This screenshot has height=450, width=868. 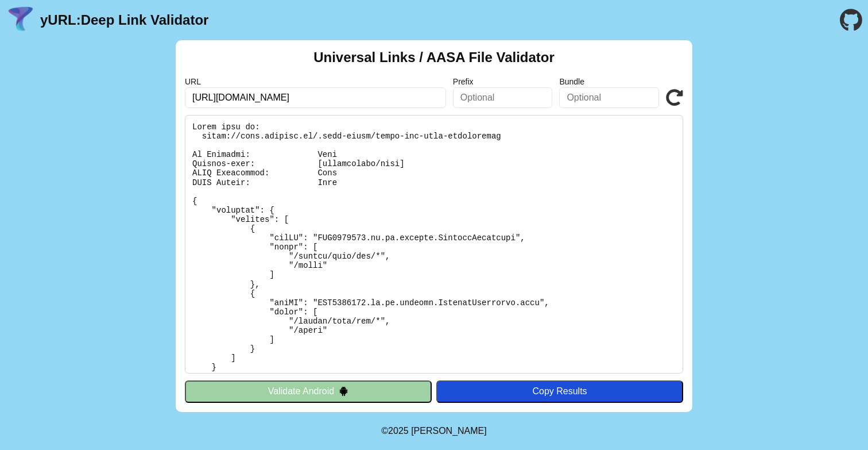 What do you see at coordinates (434, 58) in the screenshot?
I see `h2: Universal Links / AASA File Validator` at bounding box center [434, 58].